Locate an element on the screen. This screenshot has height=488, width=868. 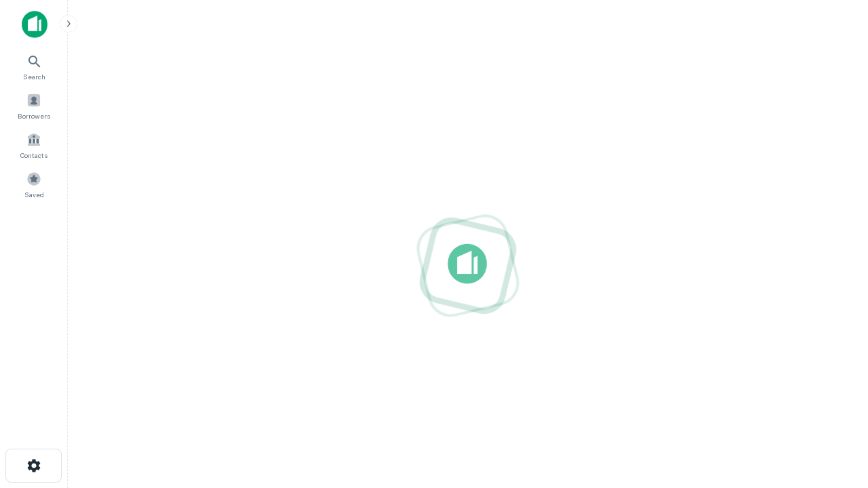
div: Chat Widget is located at coordinates (834, 412).